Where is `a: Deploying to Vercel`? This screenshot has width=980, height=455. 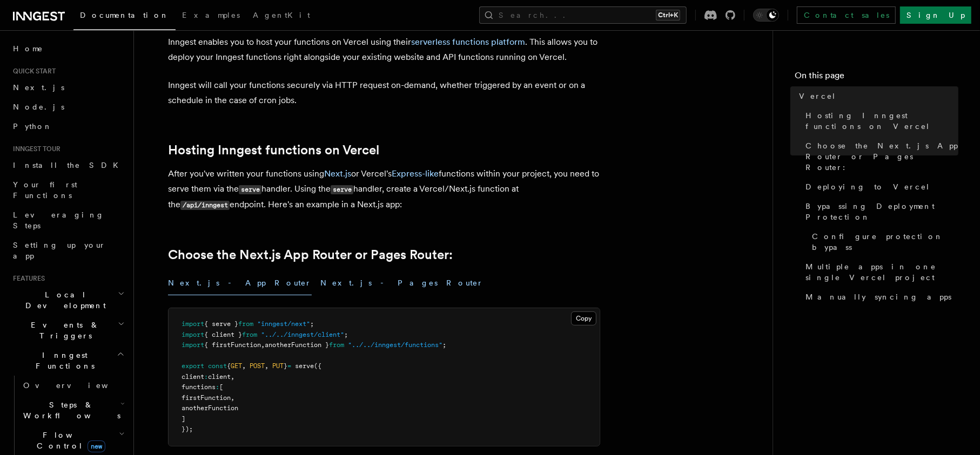
a: Deploying to Vercel is located at coordinates (879, 187).